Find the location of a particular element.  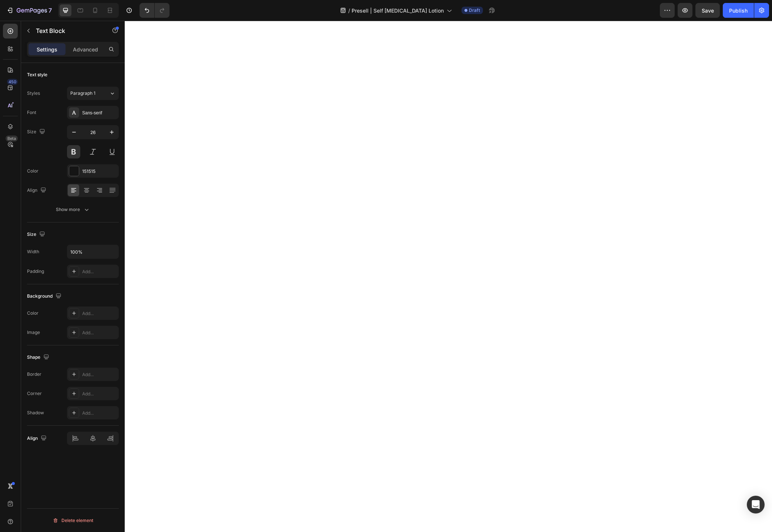

span: Paragraph 1 is located at coordinates (83, 93).